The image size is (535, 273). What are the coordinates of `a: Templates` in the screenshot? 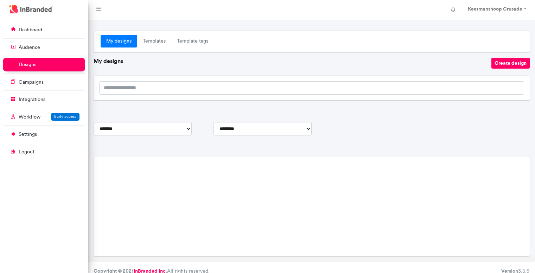 It's located at (154, 41).